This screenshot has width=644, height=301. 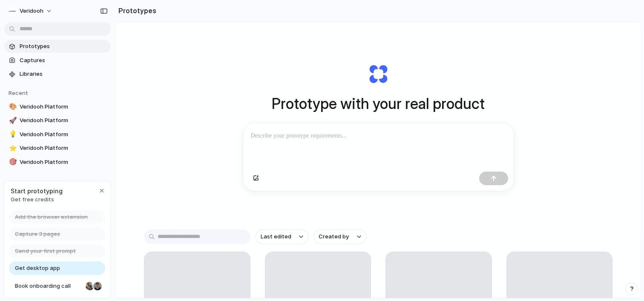 I want to click on span: Libraries, so click(x=63, y=74).